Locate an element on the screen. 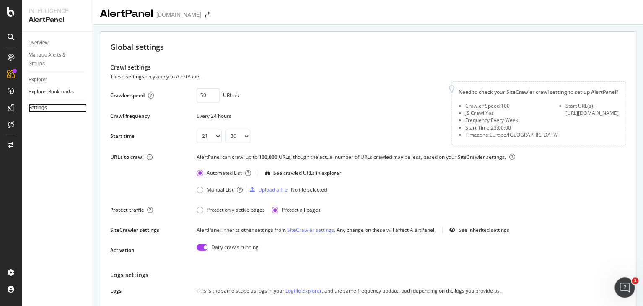 The height and width of the screenshot is (306, 643). div: Crawl frequency is located at coordinates (130, 116).